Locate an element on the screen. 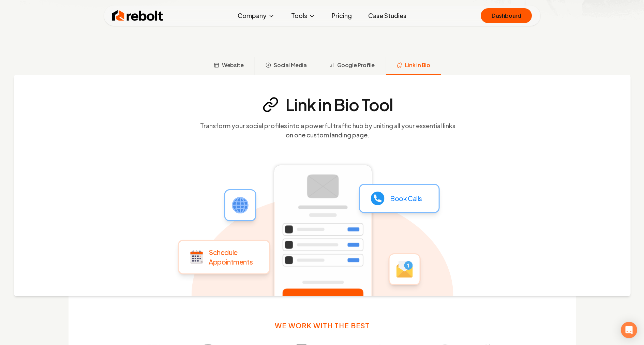 The width and height of the screenshot is (644, 345). a: Case Studies is located at coordinates (387, 15).